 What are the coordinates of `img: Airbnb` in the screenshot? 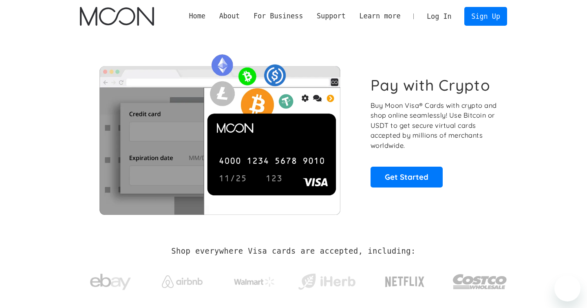 It's located at (182, 281).